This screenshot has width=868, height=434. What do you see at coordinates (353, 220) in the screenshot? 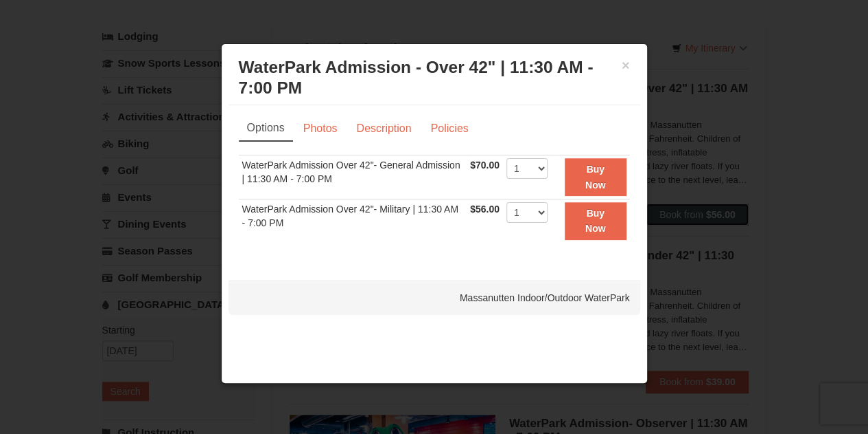
I see `td: WaterPark Admission Over 42"- Military | 11:30 AM - 7:00 PM` at bounding box center [353, 220].